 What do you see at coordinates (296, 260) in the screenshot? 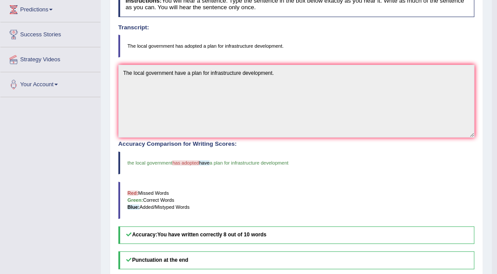
I see `h5: Punctuation at the end` at bounding box center [296, 260].